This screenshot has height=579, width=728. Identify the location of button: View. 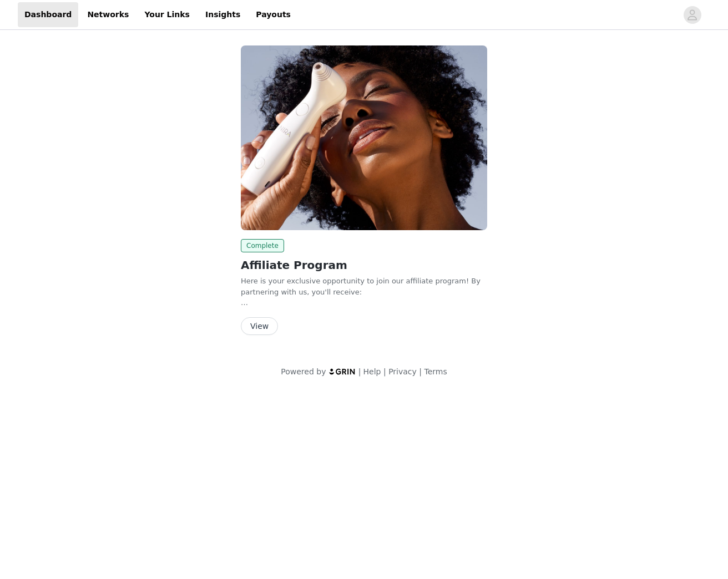
(259, 327).